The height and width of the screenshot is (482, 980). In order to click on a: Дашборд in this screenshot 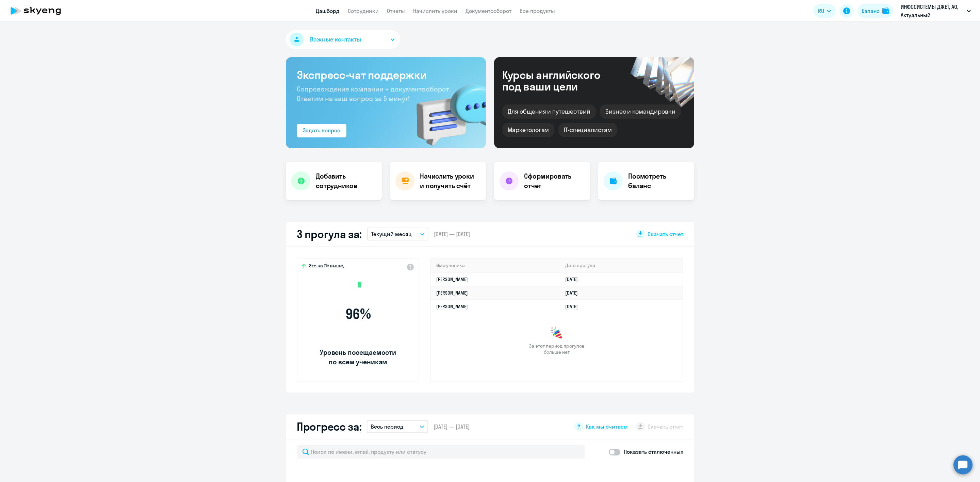, I will do `click(327, 11)`.